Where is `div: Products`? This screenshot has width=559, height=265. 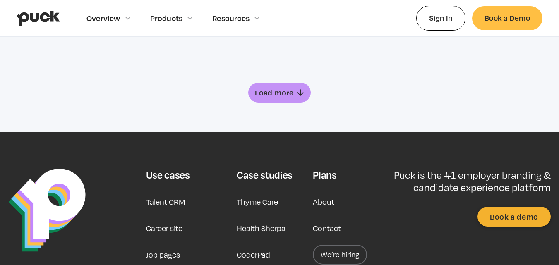
div: Products is located at coordinates (166, 18).